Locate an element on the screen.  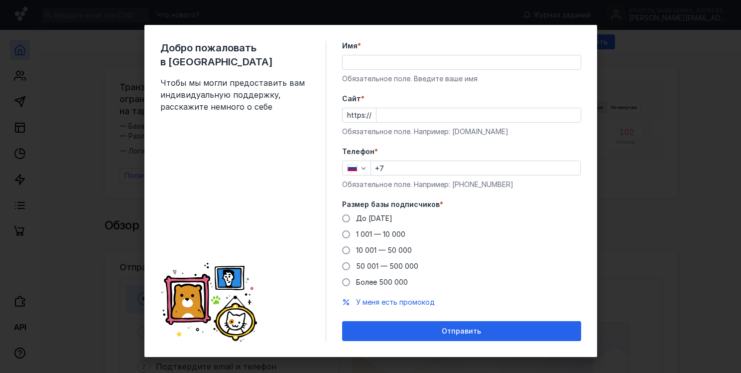
button: Отправить is located at coordinates (462, 331).